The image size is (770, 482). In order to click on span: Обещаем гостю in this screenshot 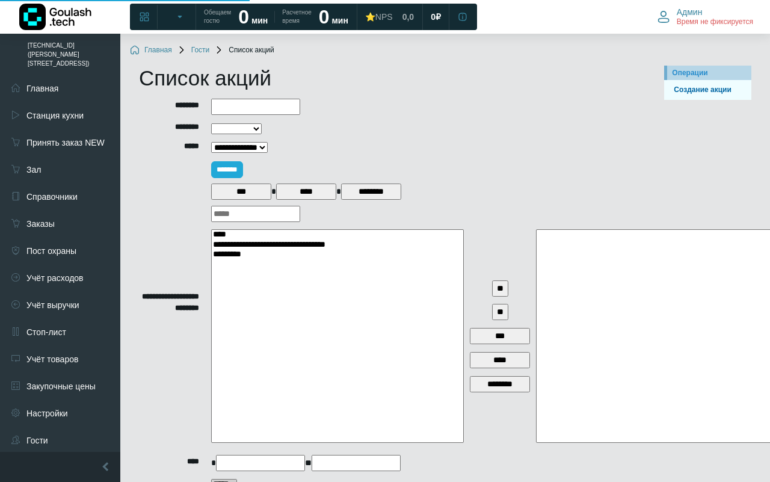, I will do `click(217, 17)`.